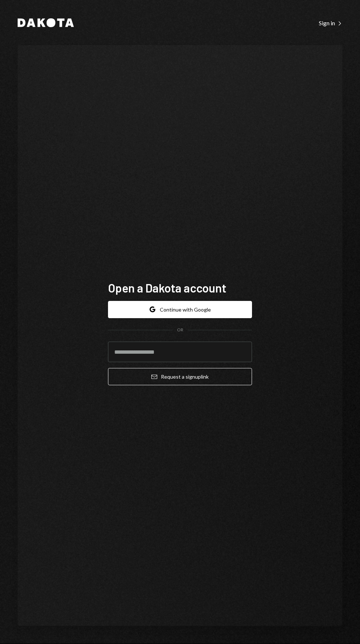 This screenshot has height=644, width=360. What do you see at coordinates (180, 310) in the screenshot?
I see `button: Continue with Google` at bounding box center [180, 310].